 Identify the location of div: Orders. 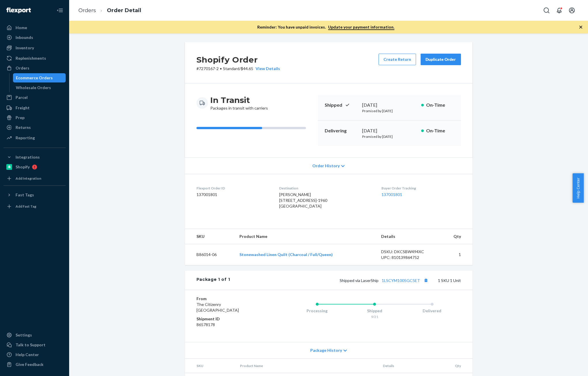
(22, 68).